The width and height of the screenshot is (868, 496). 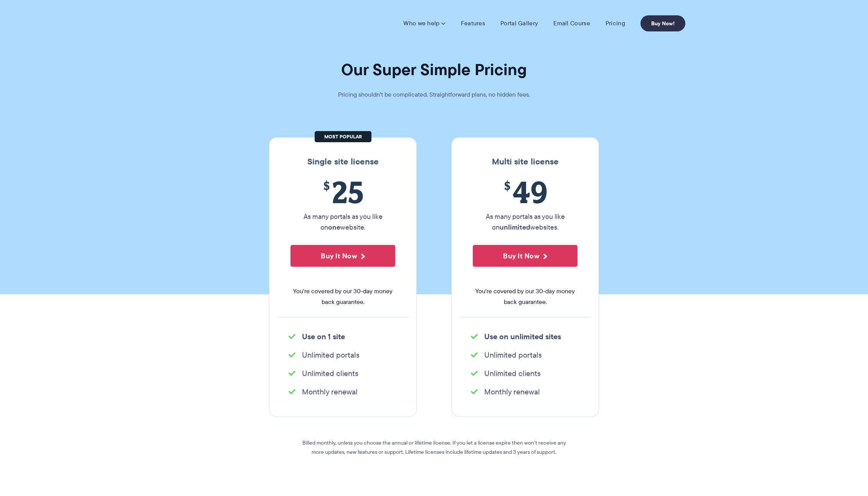 I want to click on p: Pricing shouldn't be complicated. Straightforward plans, no hidden fees., so click(x=434, y=95).